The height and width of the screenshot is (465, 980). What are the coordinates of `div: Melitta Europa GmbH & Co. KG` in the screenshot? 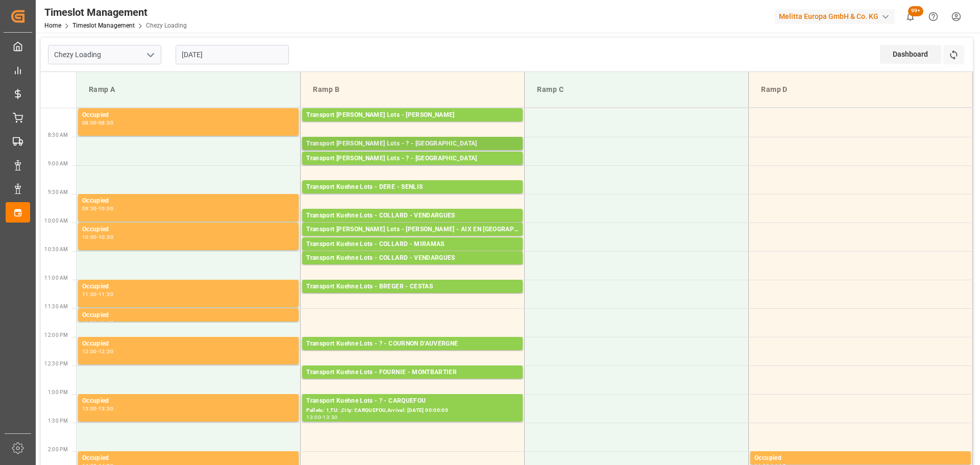 It's located at (834, 17).